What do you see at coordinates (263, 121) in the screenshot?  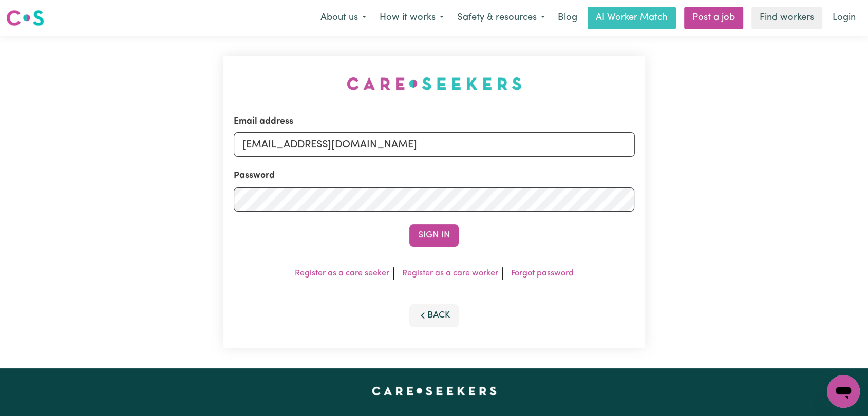 I see `label: Email address` at bounding box center [263, 121].